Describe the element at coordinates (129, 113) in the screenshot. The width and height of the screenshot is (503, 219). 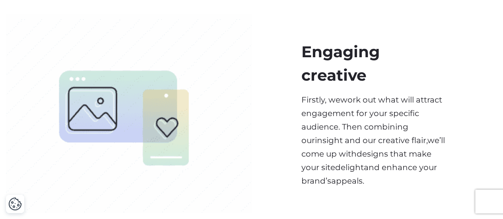
I see `img: design-uk-engaging-creative-icon` at that location.